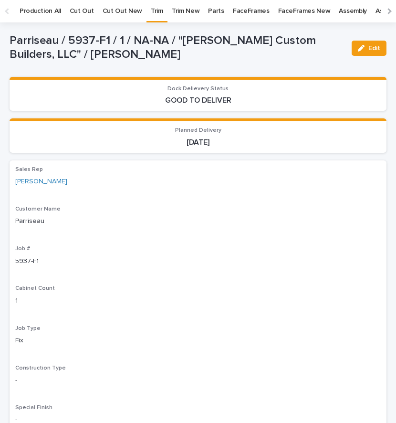 This screenshot has height=423, width=396. Describe the element at coordinates (41, 368) in the screenshot. I see `span: Construction Type` at that location.